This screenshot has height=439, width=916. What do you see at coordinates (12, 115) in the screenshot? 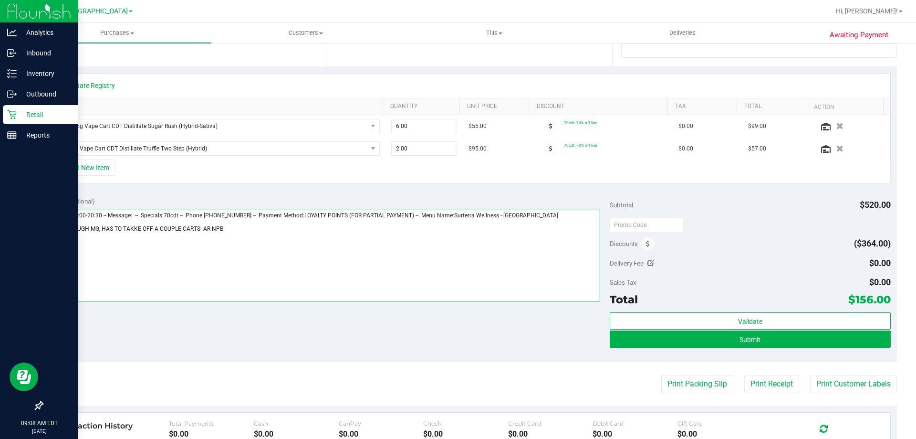
I see `inline-svg: Retail` at bounding box center [12, 115].